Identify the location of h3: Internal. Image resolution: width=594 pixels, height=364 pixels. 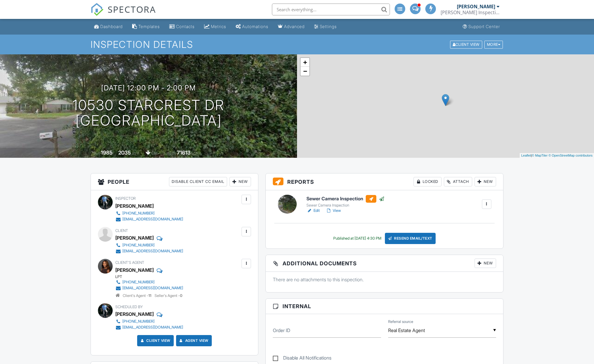
(385, 306).